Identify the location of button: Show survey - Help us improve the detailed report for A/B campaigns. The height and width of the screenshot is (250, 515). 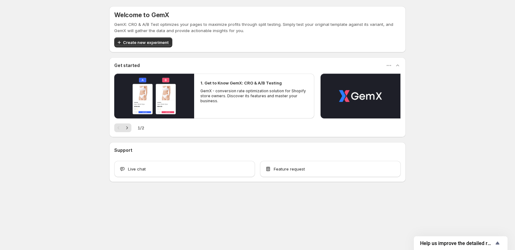
(461, 244).